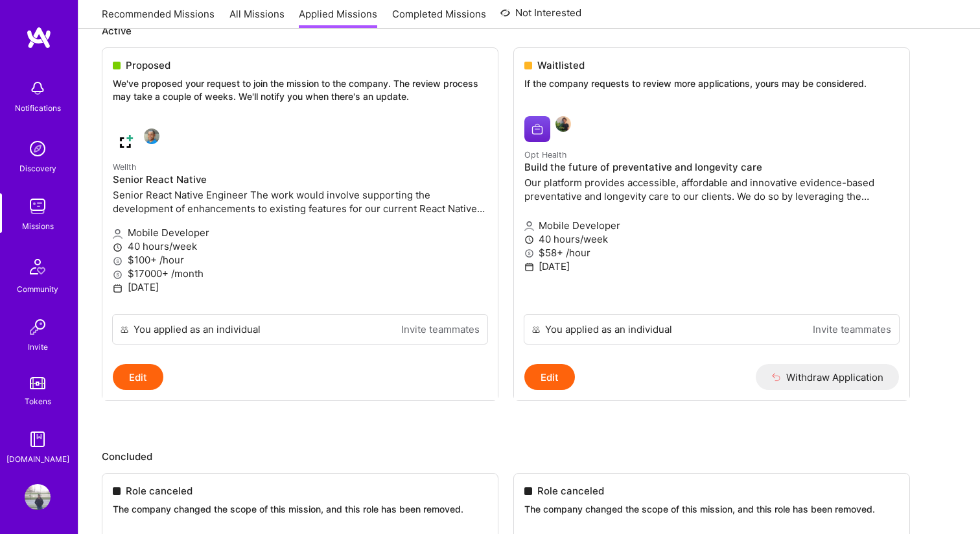 The width and height of the screenshot is (980, 534). What do you see at coordinates (529, 30) in the screenshot?
I see `p: Active` at bounding box center [529, 30].